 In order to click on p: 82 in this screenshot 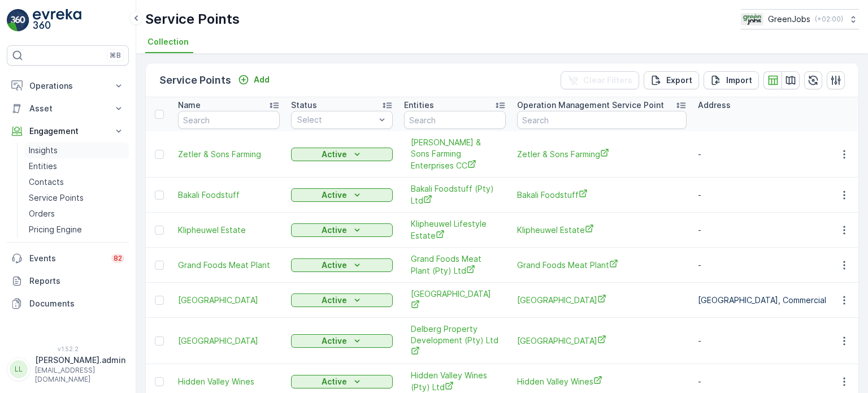, I will do `click(117, 258)`.